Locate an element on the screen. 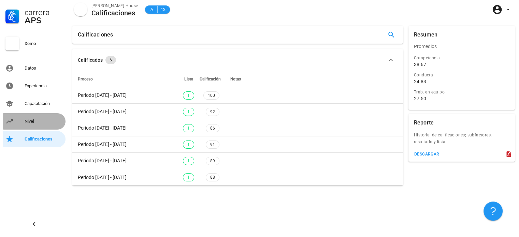 The image size is (519, 237). div: Promedios is located at coordinates (462, 46).